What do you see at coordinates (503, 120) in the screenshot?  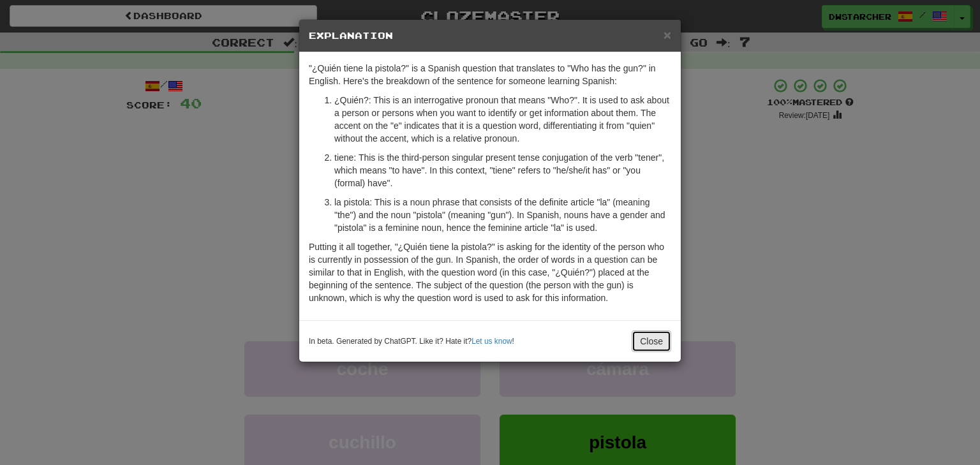 I see `p: ¿Quién?: This is an interrogative pronoun that means "Who?". It is used to ask about a person or ...` at bounding box center [503, 120].